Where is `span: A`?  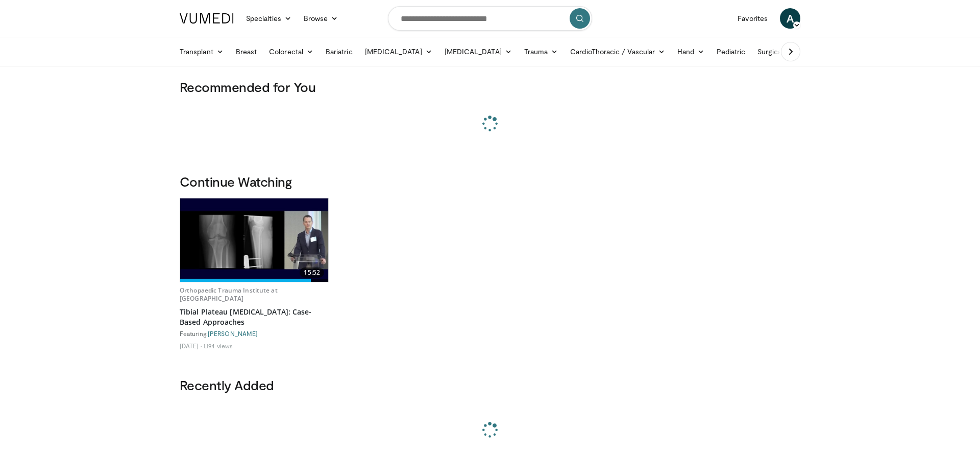
span: A is located at coordinates (790, 18).